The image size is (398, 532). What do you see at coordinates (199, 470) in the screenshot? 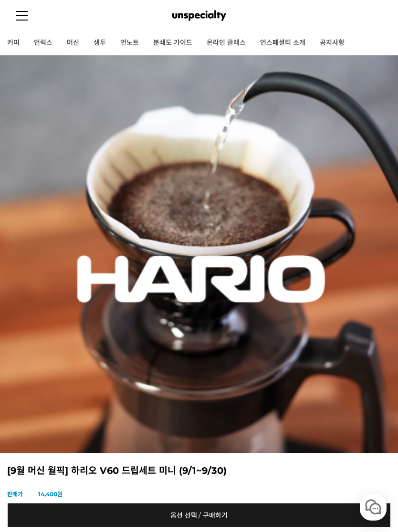
I see `h2: [9월 머신 월픽] 하리오 V60 드립세트 미니 (9/1~9/30)` at bounding box center [199, 470].